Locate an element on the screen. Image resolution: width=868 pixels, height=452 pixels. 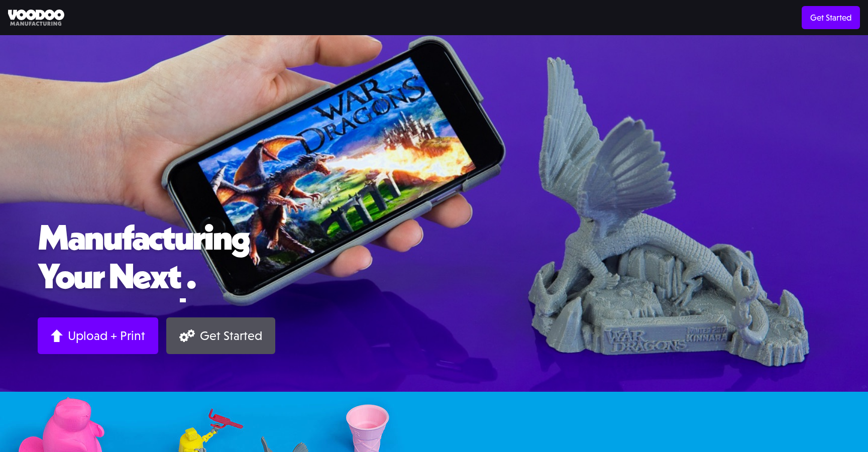
div: Upload + Print is located at coordinates (106, 336).